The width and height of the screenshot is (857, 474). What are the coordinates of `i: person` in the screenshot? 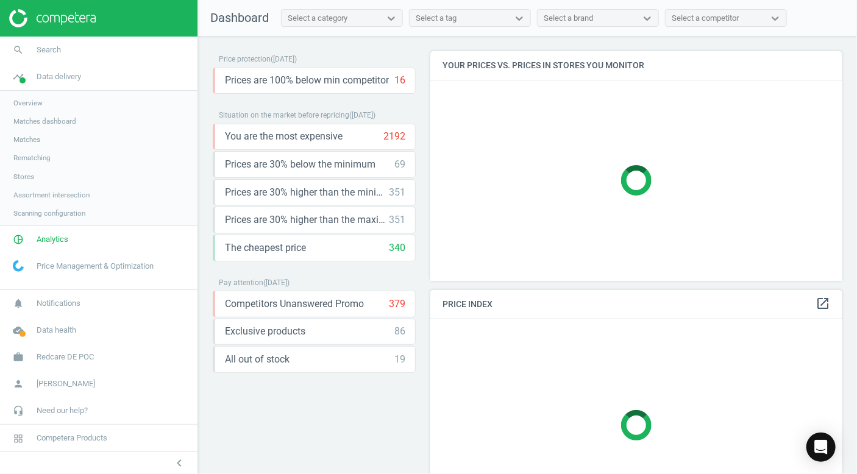 It's located at (18, 384).